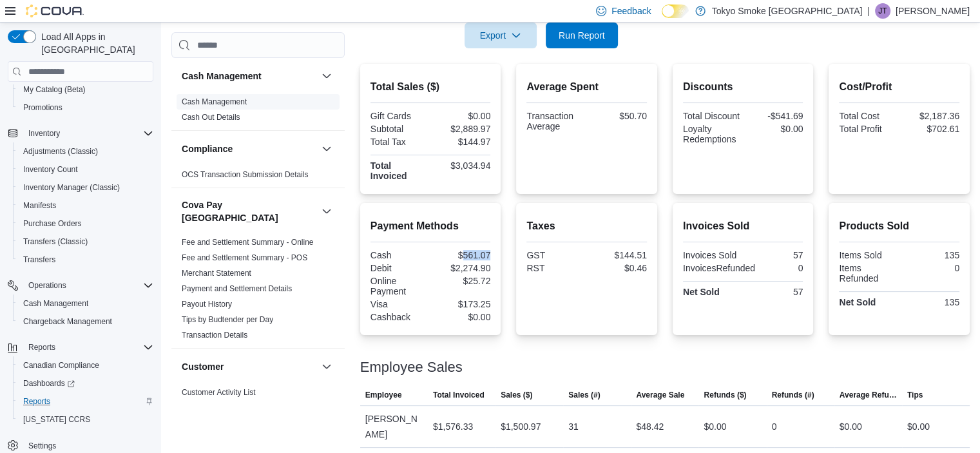 This screenshot has height=453, width=980. Describe the element at coordinates (54, 11) in the screenshot. I see `img: Cova` at that location.